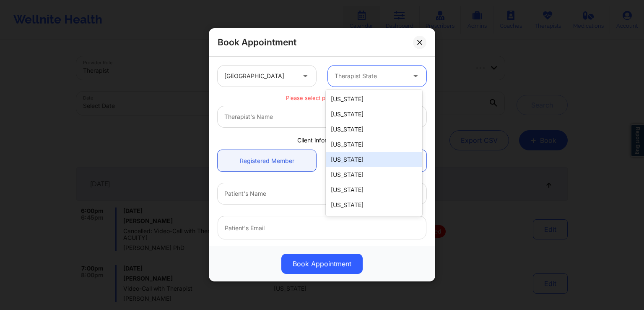 The image size is (644, 310). What do you see at coordinates (322, 140) in the screenshot?
I see `div: Client information:` at bounding box center [322, 140].